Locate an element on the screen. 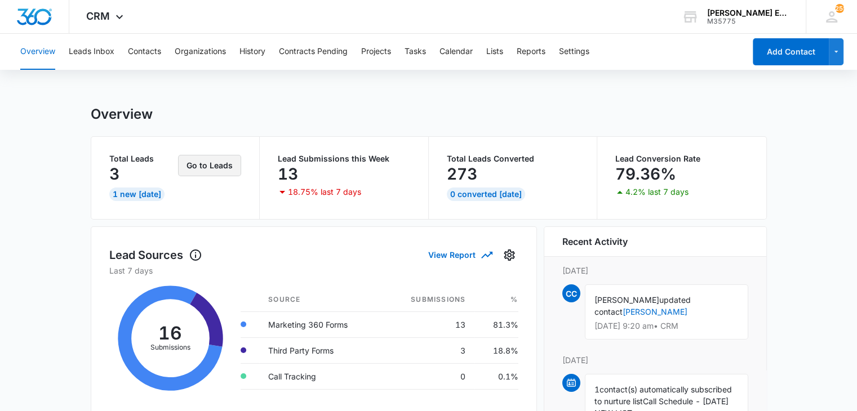 This screenshot has height=411, width=857. td: 13 is located at coordinates (428, 325).